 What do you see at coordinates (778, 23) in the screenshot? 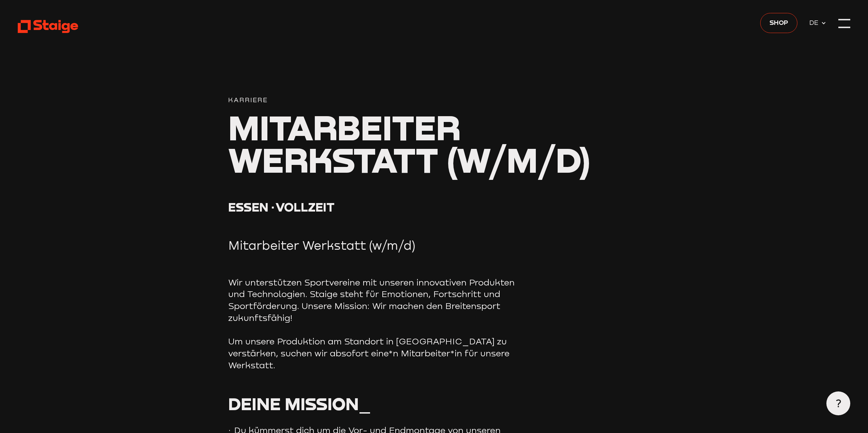
I see `span: Shop` at bounding box center [778, 23].